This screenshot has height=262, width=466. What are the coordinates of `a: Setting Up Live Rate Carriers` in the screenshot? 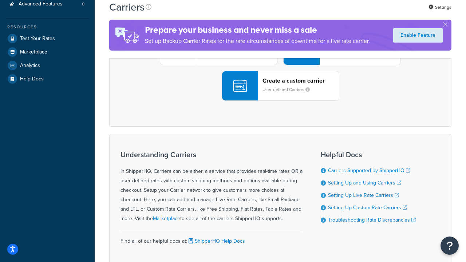 It's located at (363, 195).